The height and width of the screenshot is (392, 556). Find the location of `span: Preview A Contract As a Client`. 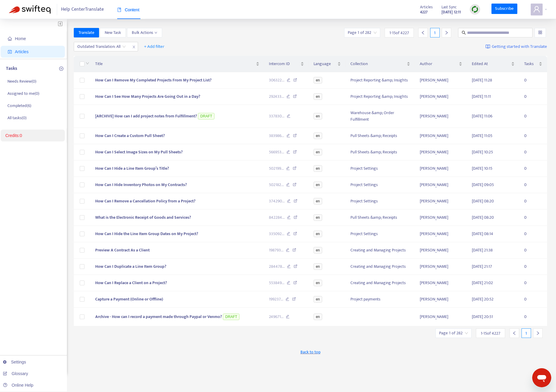

span: Preview A Contract As a Client is located at coordinates (122, 250).